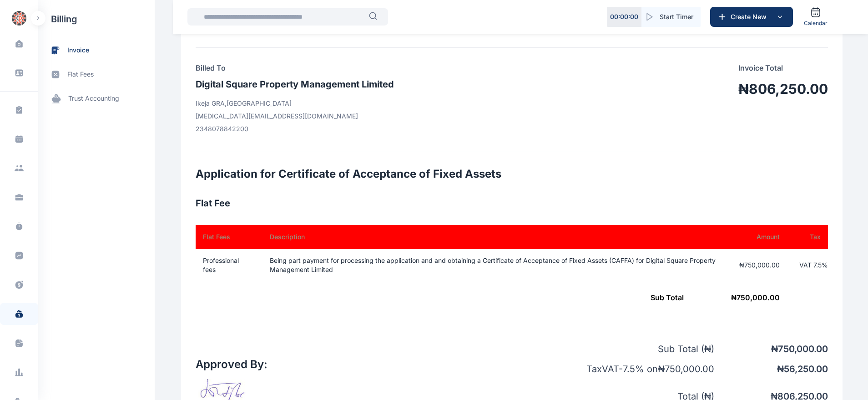 Image resolution: width=868 pixels, height=400 pixels. Describe the element at coordinates (816, 16) in the screenshot. I see `a: Calendar` at that location.